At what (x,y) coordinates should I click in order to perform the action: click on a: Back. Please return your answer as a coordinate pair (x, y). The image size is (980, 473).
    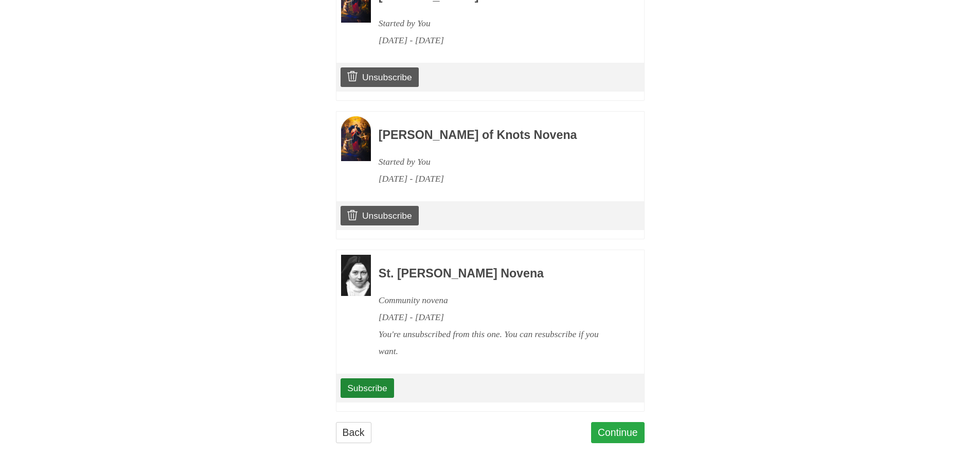
    Looking at the image, I should click on (354, 432).